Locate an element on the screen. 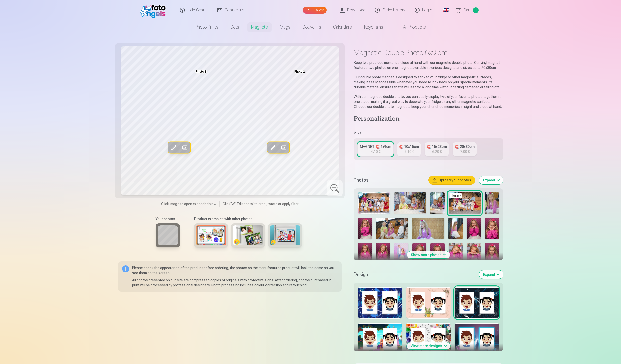 Image resolution: width=621 pixels, height=364 pixels. h1: Magnetic Double Photo 6x9 cm is located at coordinates (429, 53).